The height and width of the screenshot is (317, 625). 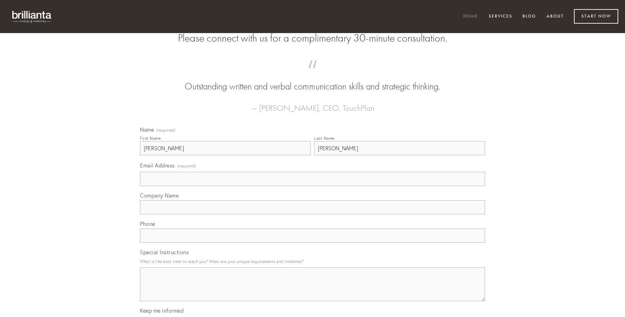 I want to click on a: About, so click(x=555, y=17).